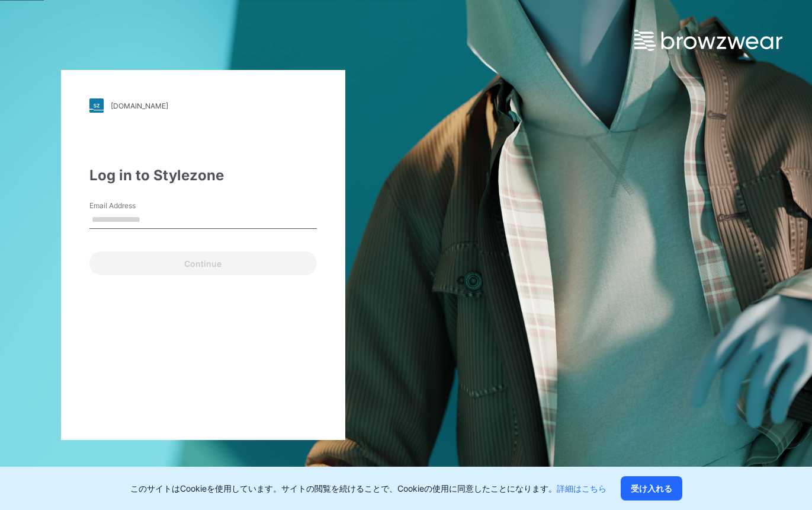 The image size is (812, 510). Describe the element at coordinates (708, 40) in the screenshot. I see `img: browzwear-logo.e42bd6dac1945053ebaf764b6aa21510.svg` at that location.